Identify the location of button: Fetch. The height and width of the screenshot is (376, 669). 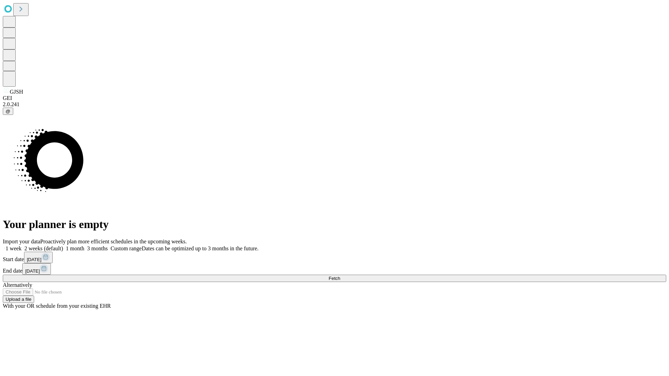
(334, 278).